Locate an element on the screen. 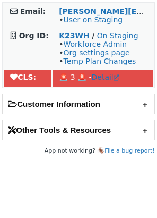  strong: CLS: is located at coordinates (23, 77).